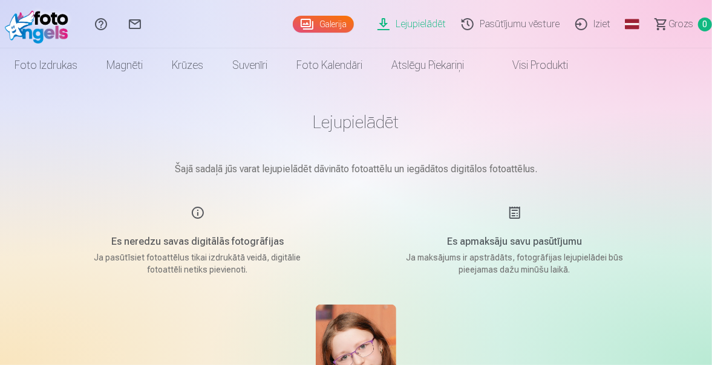  I want to click on p: Ja pasūtīsiet fotoattēlus tikai izdrukātā veidā, digitālie fotoattēli netiks pievienoti., so click(198, 264).